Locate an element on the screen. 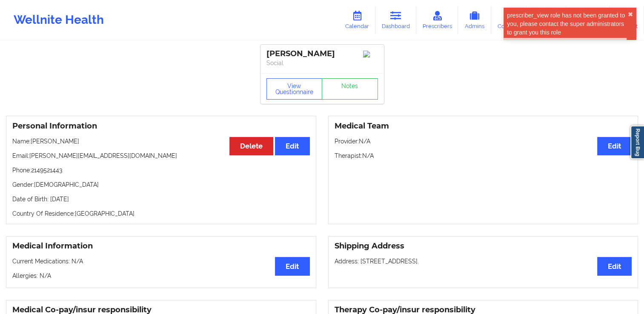 Image resolution: width=644 pixels, height=314 pixels. p: Provider: N/A is located at coordinates (483, 141).